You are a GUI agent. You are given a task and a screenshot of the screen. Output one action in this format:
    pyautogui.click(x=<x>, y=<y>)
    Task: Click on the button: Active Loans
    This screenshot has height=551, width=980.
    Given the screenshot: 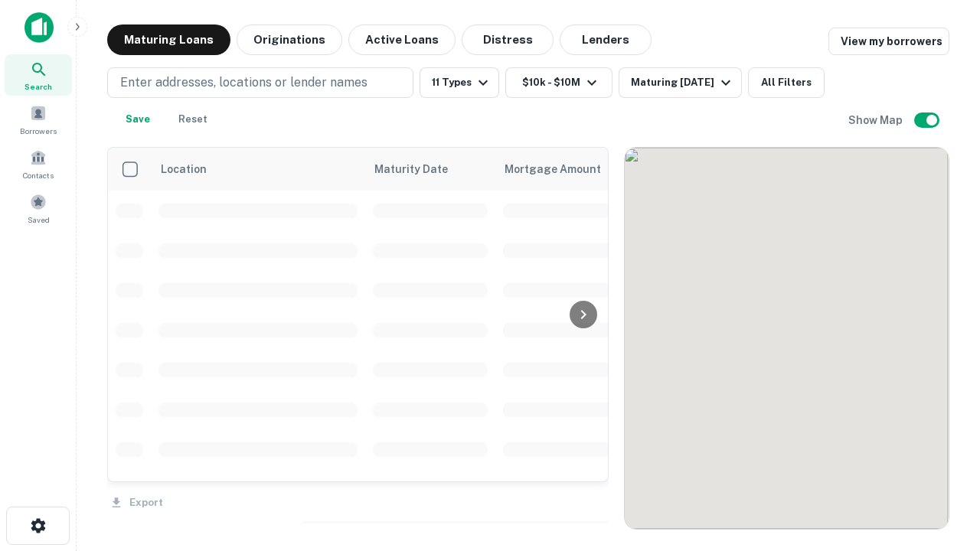 What is the action you would take?
    pyautogui.click(x=402, y=40)
    